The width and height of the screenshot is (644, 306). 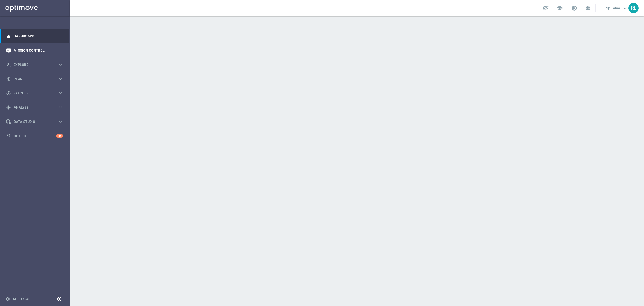 I want to click on div: +10, so click(x=59, y=136).